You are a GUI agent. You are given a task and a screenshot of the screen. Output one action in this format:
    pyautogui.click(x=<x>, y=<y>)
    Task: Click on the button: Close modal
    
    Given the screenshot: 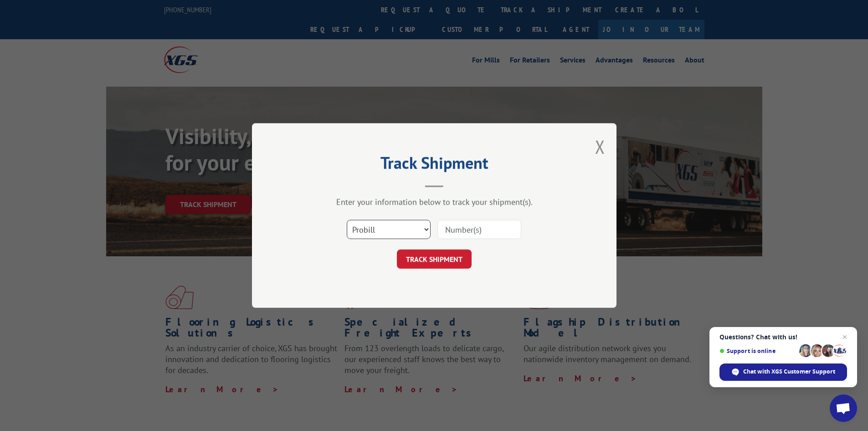 What is the action you would take?
    pyautogui.click(x=600, y=146)
    